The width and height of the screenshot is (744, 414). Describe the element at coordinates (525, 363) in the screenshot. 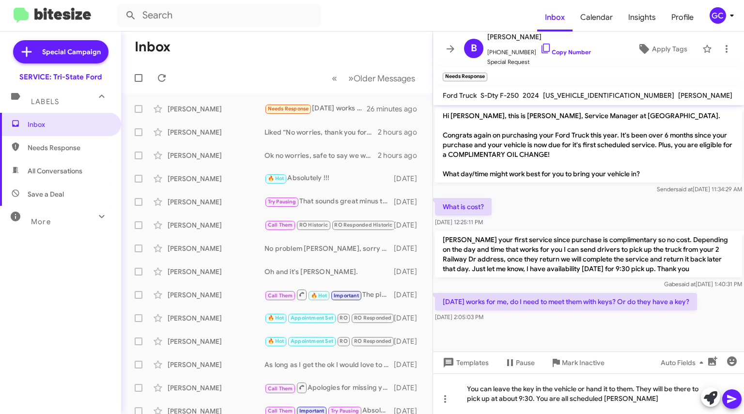

I see `span: Pause` at that location.